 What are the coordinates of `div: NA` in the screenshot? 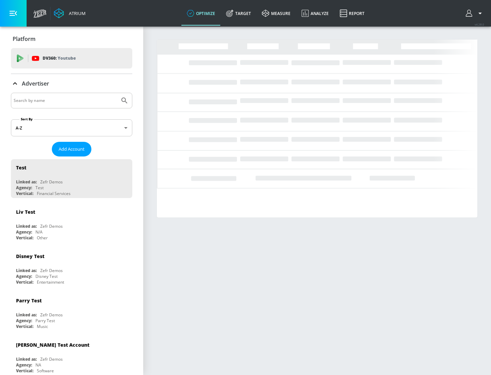 It's located at (38, 365).